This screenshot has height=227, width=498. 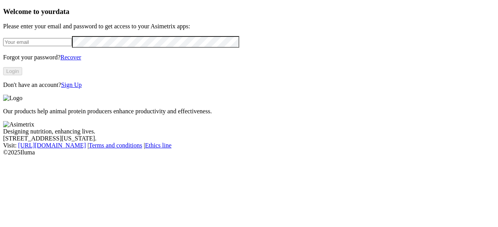 What do you see at coordinates (71, 85) in the screenshot?
I see `a: Sign Up` at bounding box center [71, 85].